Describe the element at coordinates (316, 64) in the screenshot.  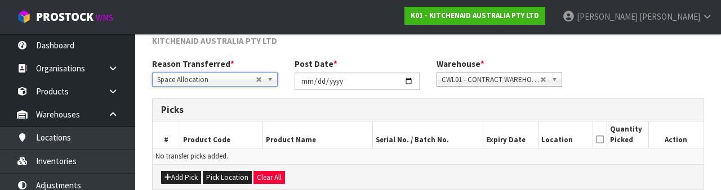
I see `label: Post Date` at that location.